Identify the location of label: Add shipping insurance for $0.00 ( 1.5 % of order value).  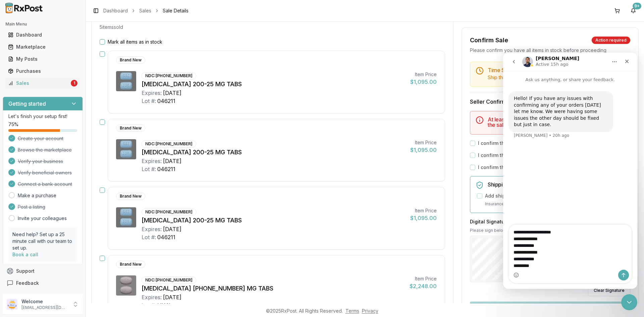
(549, 196).